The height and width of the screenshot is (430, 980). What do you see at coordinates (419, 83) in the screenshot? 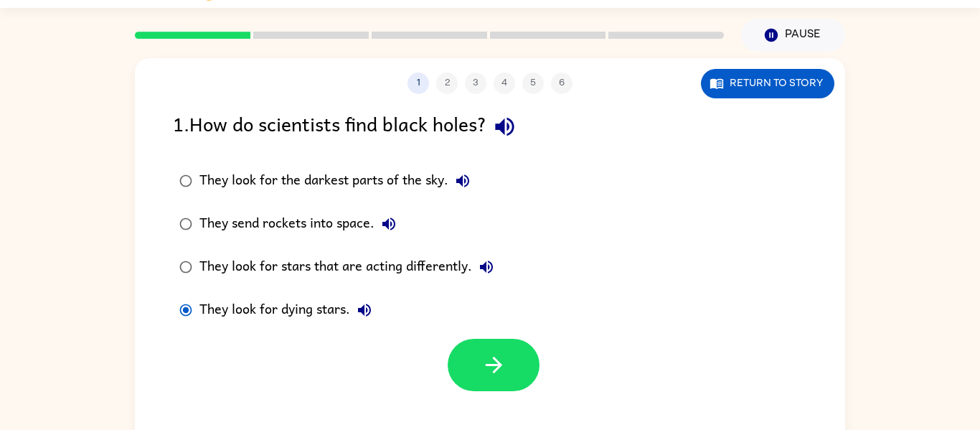
I see `button: 1` at bounding box center [419, 83].